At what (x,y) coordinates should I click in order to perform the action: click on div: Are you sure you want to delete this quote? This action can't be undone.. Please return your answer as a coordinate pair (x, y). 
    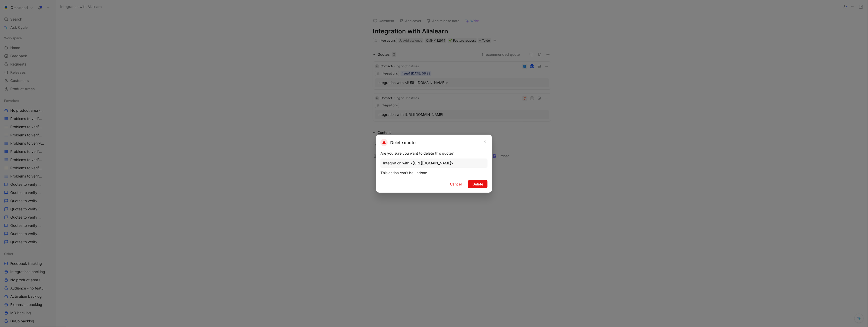
    Looking at the image, I should click on (434, 163).